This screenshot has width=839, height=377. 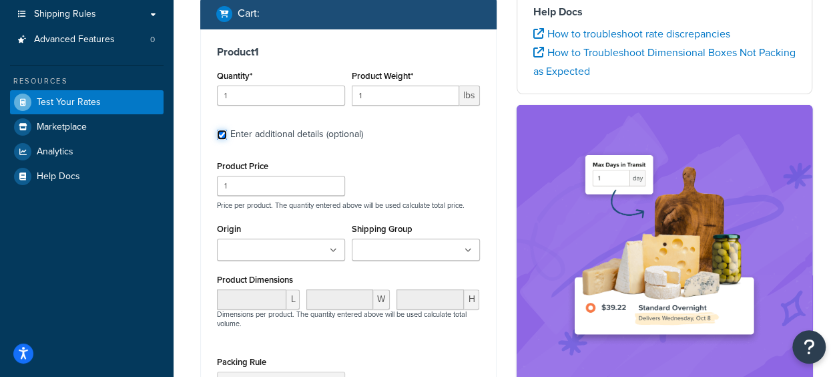 I want to click on div: Enter additional details (optional), so click(x=297, y=134).